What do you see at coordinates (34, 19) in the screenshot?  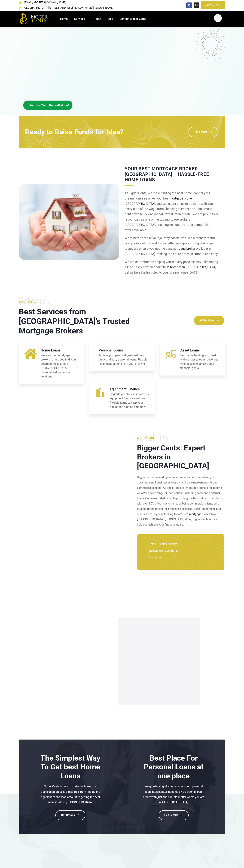 I see `img: Home` at bounding box center [34, 19].